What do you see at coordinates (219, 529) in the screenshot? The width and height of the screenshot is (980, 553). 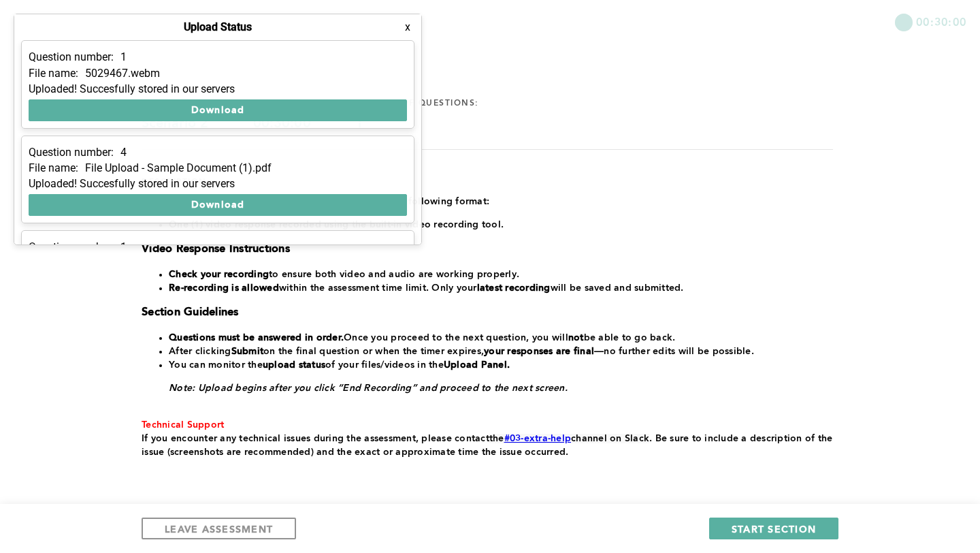 I see `span: LEAVE ASSESSMENT` at bounding box center [219, 529].